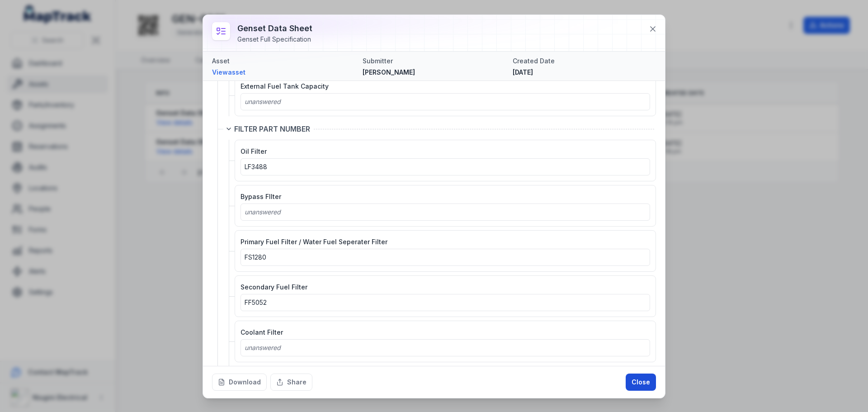 This screenshot has height=412, width=868. What do you see at coordinates (262, 332) in the screenshot?
I see `span: Coolant Filter` at bounding box center [262, 332].